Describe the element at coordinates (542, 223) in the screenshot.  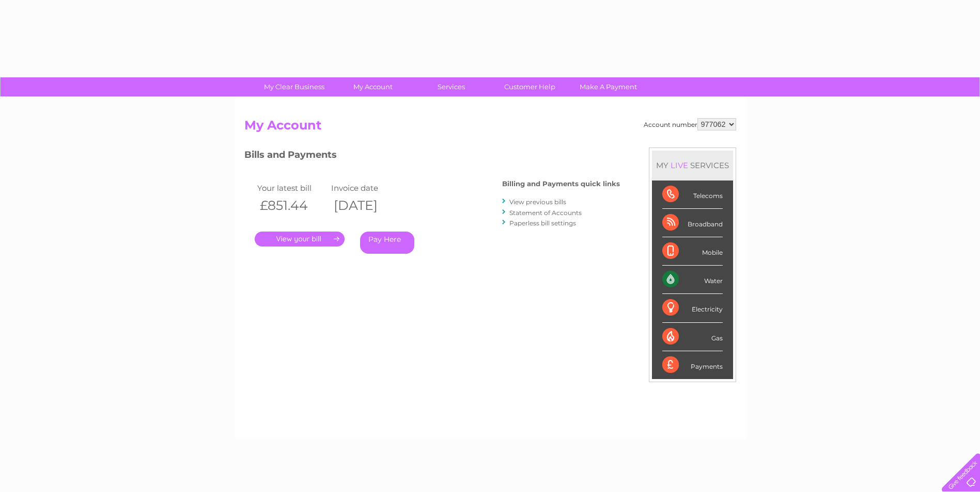
I see `a: Paperless bill settings` at that location.